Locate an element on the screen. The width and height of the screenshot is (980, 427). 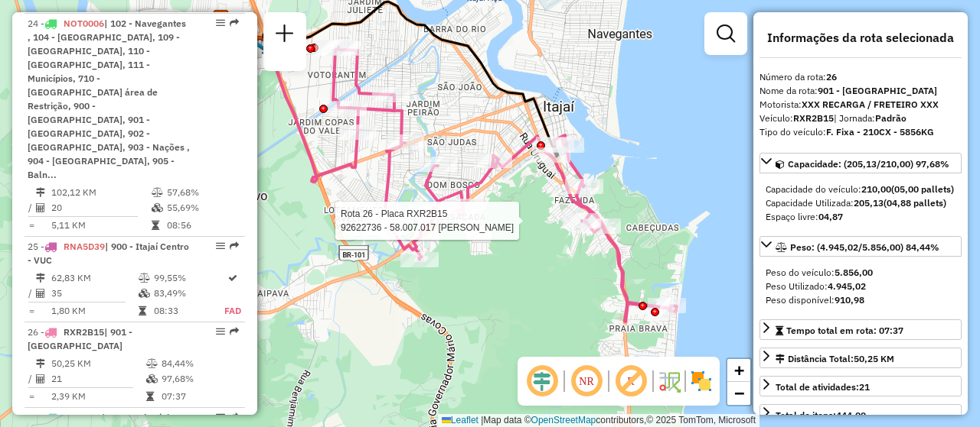
td: 21 is located at coordinates (98, 379).